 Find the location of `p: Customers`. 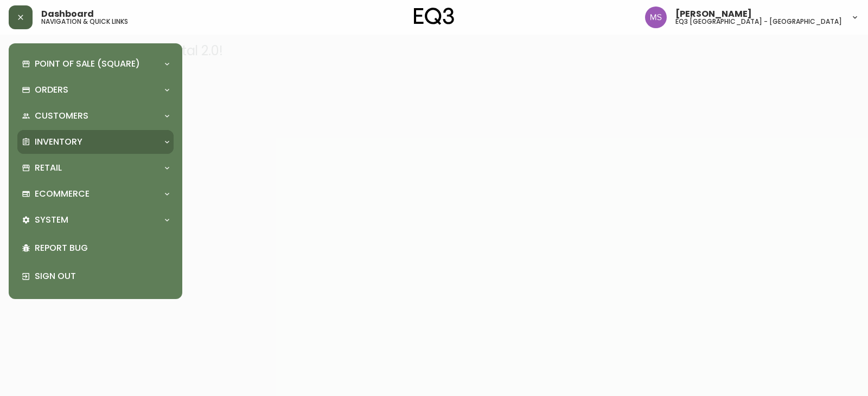

p: Customers is located at coordinates (61, 116).